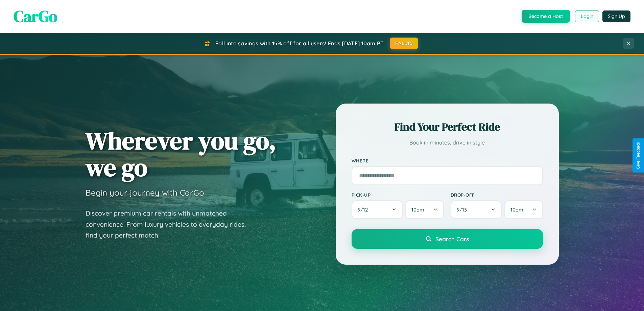 The width and height of the screenshot is (644, 311). What do you see at coordinates (476, 210) in the screenshot?
I see `button: 9/13` at bounding box center [476, 210].